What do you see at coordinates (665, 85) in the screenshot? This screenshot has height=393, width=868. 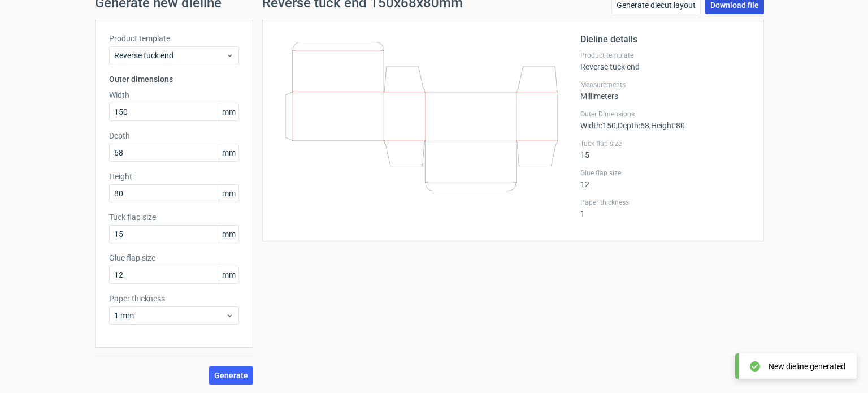 I see `label: Measurements` at bounding box center [665, 85].